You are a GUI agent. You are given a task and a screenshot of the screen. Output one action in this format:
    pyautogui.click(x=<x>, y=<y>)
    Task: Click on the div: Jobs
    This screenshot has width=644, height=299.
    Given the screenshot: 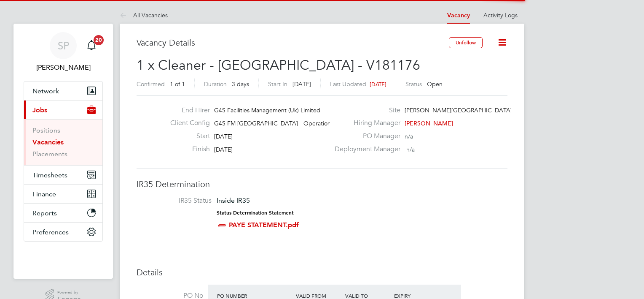 What is the action you would take?
    pyautogui.click(x=63, y=142)
    